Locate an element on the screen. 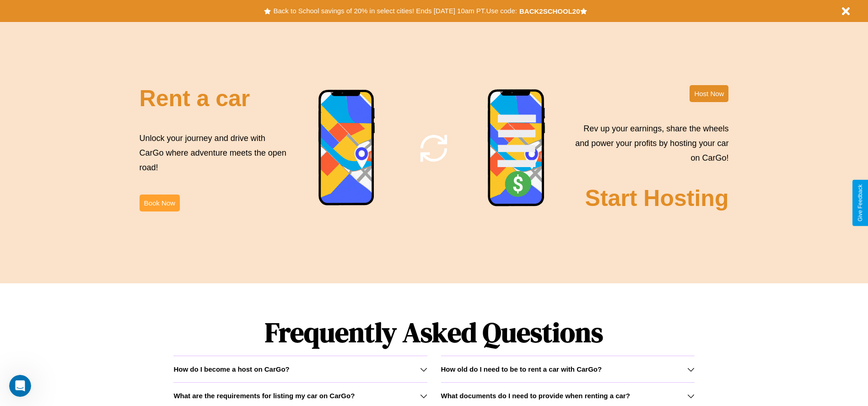 The image size is (868, 406). h3: How do I become a host on CarGo? is located at coordinates (231, 369).